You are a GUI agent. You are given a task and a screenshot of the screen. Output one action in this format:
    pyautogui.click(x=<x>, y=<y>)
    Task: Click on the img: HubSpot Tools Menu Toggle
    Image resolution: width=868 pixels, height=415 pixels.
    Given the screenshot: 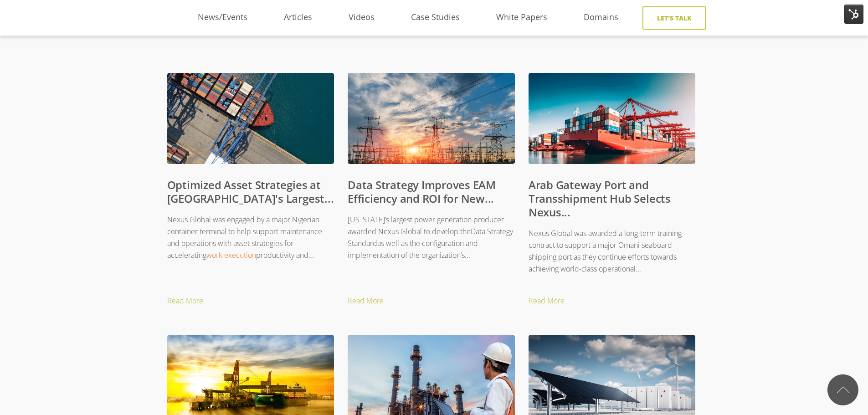 What is the action you would take?
    pyautogui.click(x=854, y=14)
    